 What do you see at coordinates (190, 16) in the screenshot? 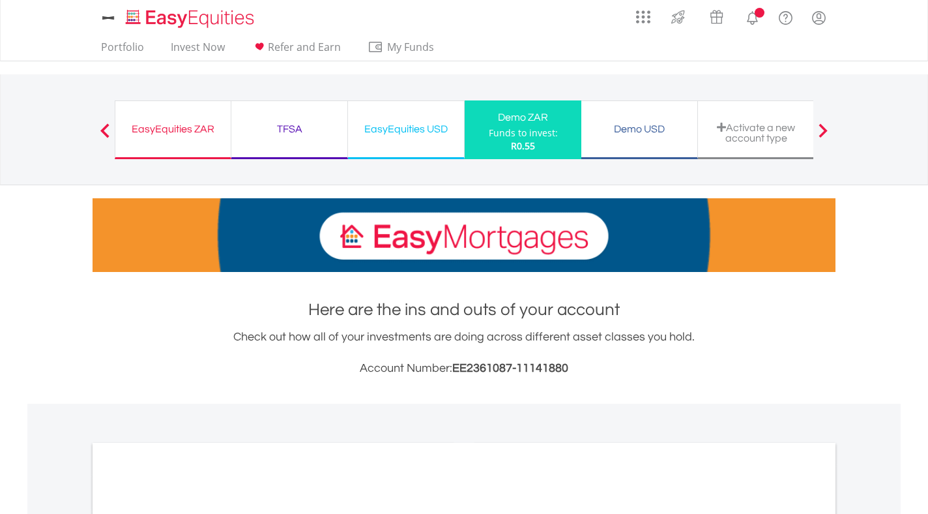
I see `a: Home page` at bounding box center [190, 16].